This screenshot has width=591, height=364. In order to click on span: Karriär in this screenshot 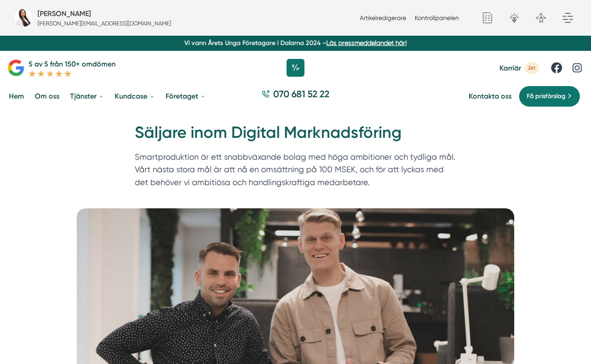, I will do `click(510, 68)`.